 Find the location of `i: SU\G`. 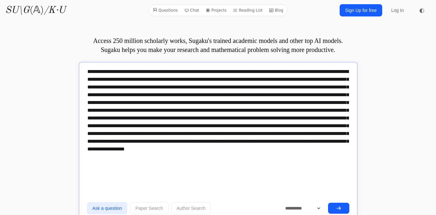

i: SU\G is located at coordinates (17, 10).